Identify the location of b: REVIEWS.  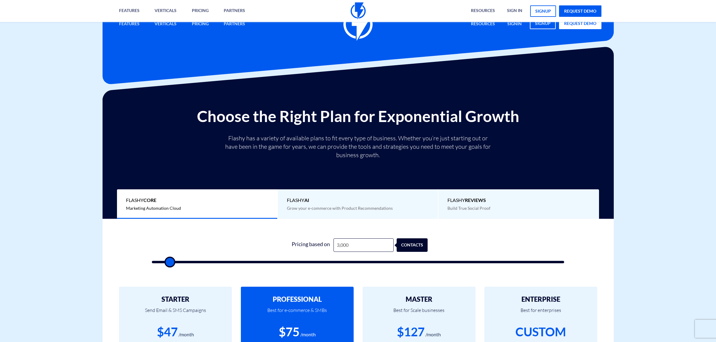
(476, 200).